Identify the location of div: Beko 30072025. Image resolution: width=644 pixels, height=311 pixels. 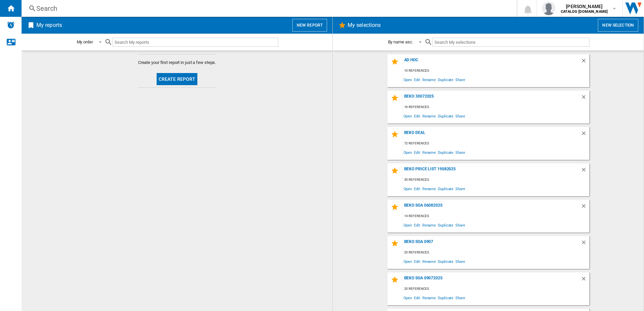
(492, 98).